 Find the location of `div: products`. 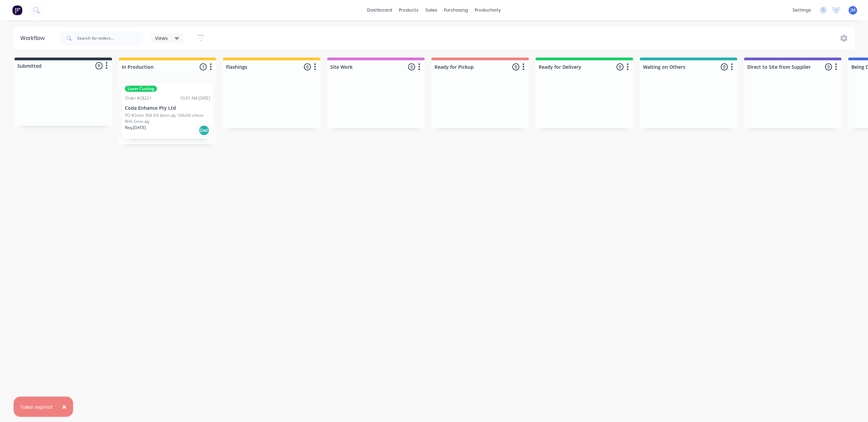

div: products is located at coordinates (409, 10).